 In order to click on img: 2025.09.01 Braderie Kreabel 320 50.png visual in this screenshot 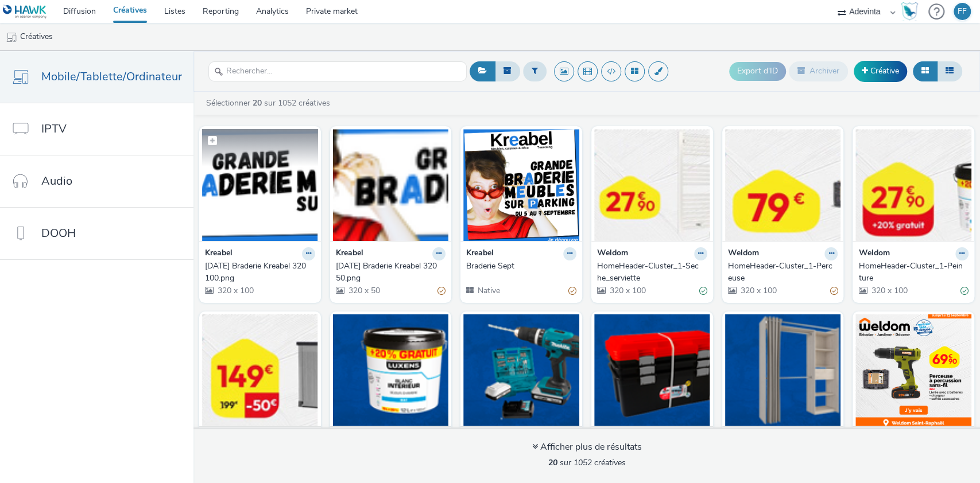, I will do `click(391, 185)`.